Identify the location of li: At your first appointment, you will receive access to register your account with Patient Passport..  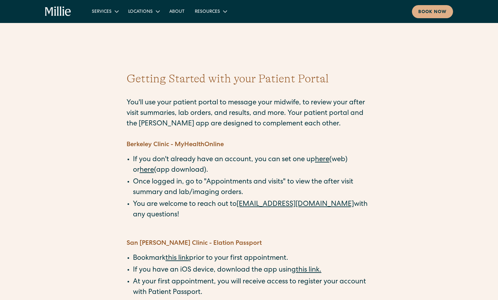
(252, 287).